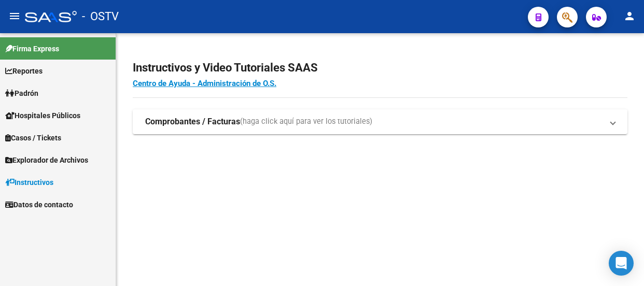  What do you see at coordinates (621, 263) in the screenshot?
I see `div: Open Intercom Messenger` at bounding box center [621, 263].